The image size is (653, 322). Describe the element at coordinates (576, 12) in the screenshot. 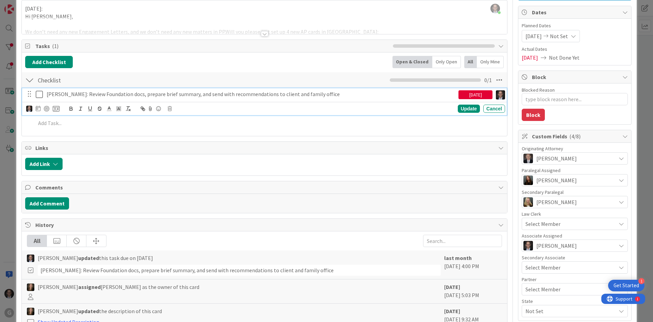

I see `span: Dates` at that location.